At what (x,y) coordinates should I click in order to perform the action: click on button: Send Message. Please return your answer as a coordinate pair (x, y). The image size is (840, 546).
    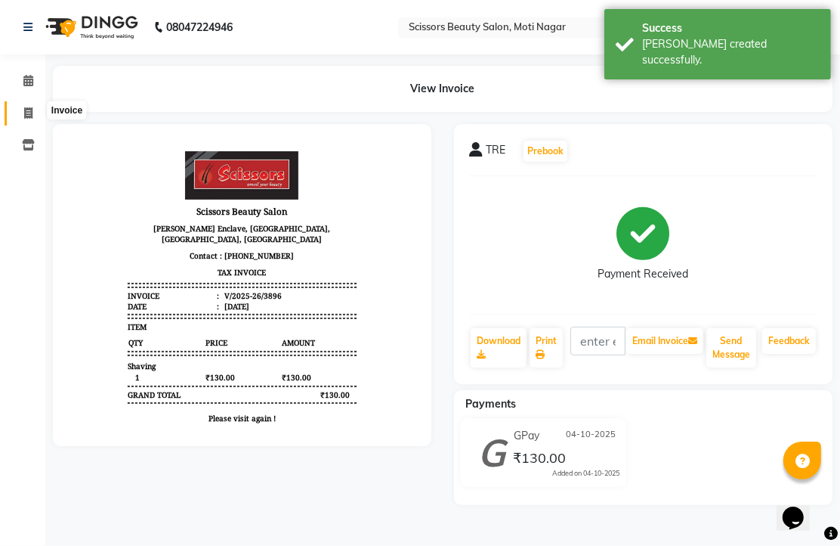
    Looking at the image, I should click on (731, 348).